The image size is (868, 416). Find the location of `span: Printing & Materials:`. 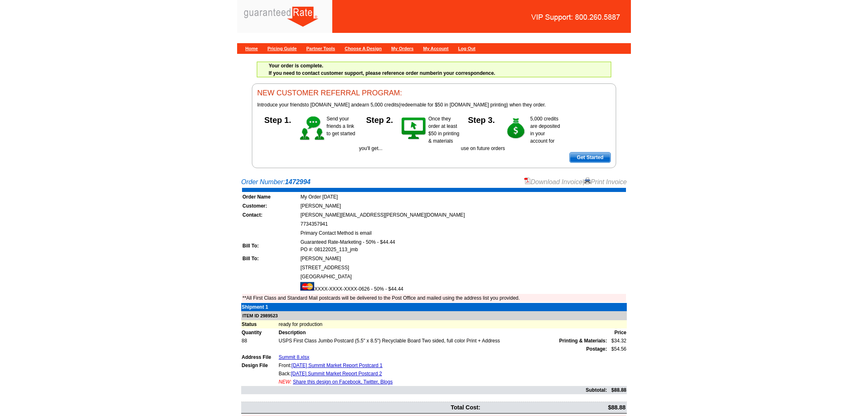

span: Printing & Materials: is located at coordinates (583, 340).